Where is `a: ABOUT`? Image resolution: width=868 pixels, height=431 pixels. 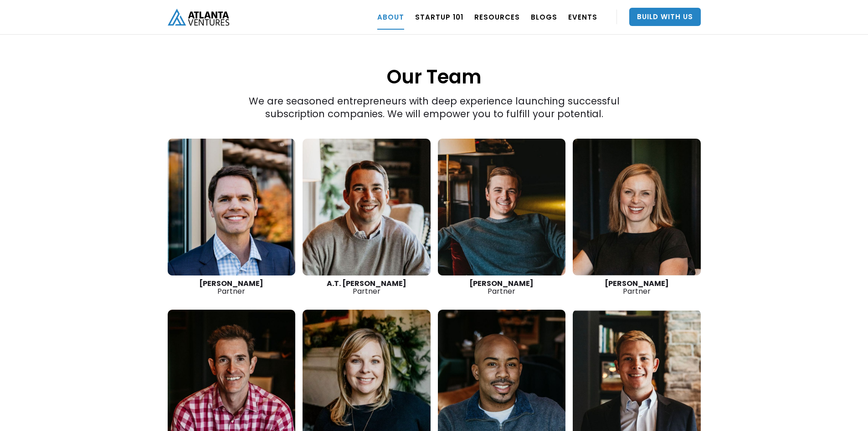 a: ABOUT is located at coordinates (391, 17).